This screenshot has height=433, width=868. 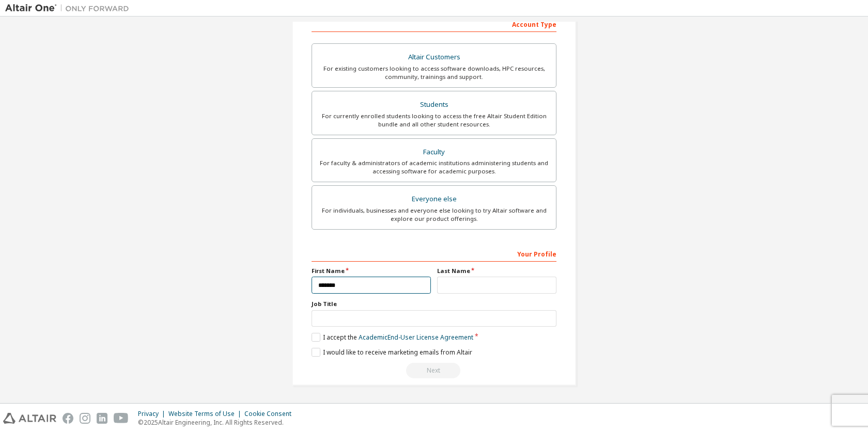 I want to click on div: For individuals, businesses and everyone else looking to try Altair software and explore our prod..., so click(x=434, y=214).